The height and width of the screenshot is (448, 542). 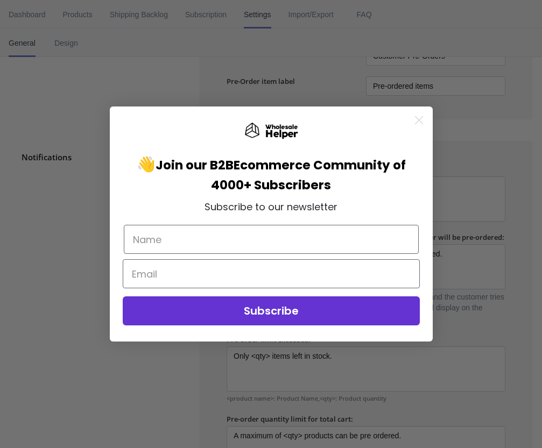 I want to click on img: Wholesale Helper Logo, so click(x=271, y=131).